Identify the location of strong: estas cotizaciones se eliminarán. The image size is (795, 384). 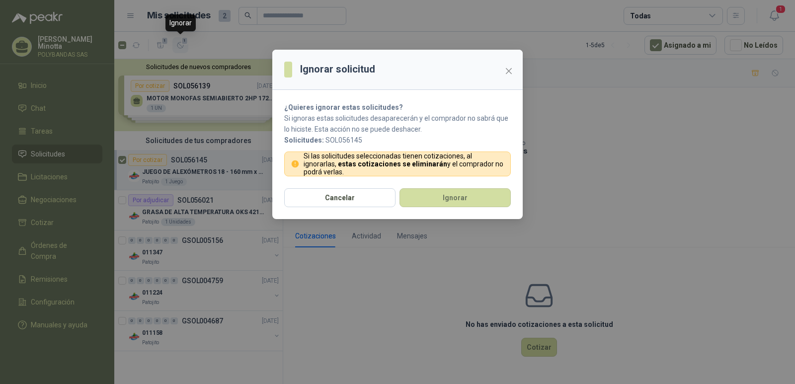
(392, 164).